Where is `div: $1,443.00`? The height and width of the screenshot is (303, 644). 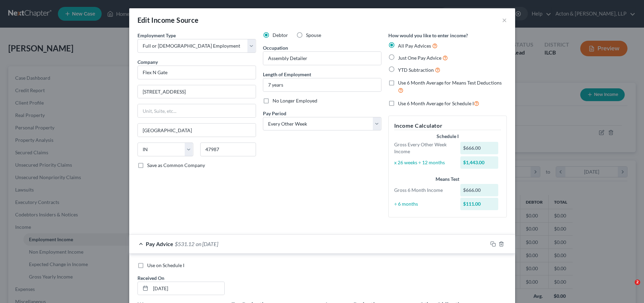
div: $1,443.00 is located at coordinates (479, 162).